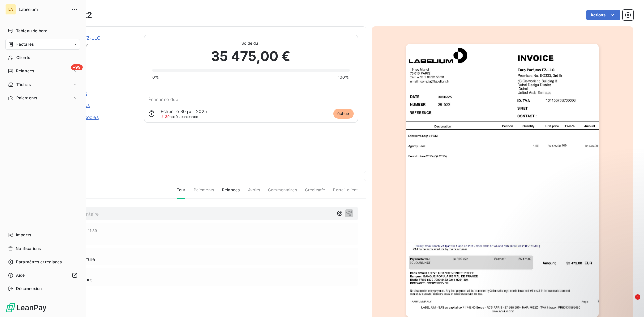 The height and width of the screenshot is (317, 644). Describe the element at coordinates (31, 31) in the screenshot. I see `span: Tableau de bord` at that location.